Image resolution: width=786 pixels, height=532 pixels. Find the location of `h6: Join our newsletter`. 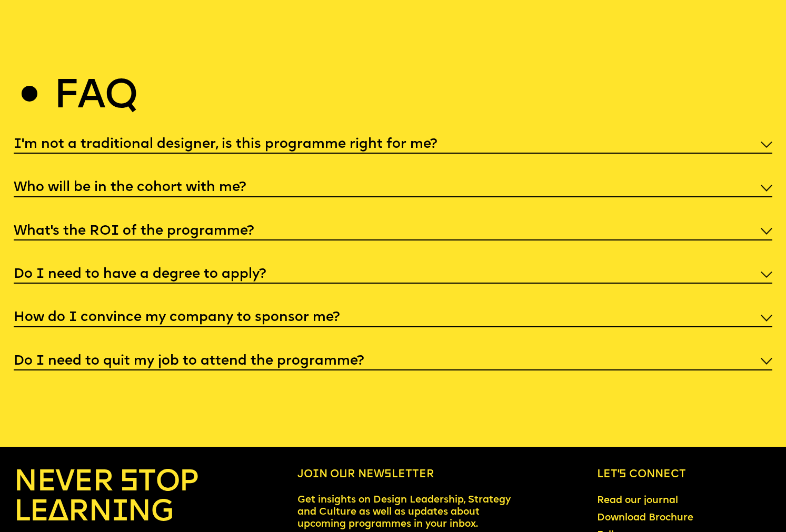

h6: Join our newsletter is located at coordinates (407, 474).